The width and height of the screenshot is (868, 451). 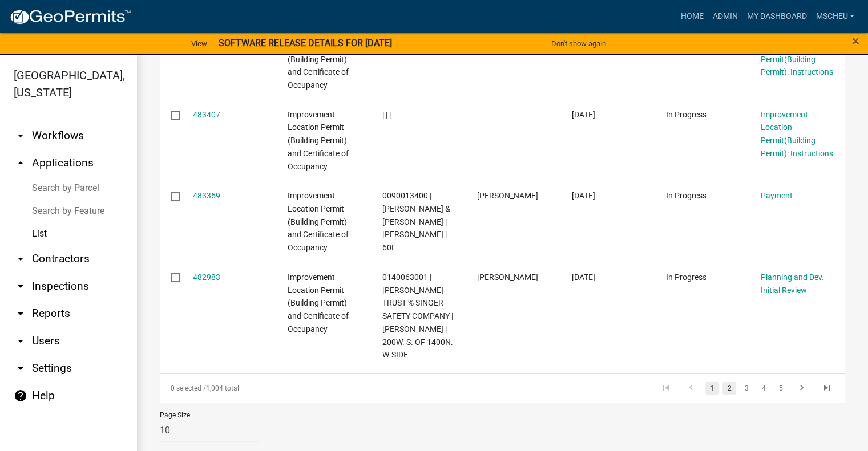 What do you see at coordinates (777, 196) in the screenshot?
I see `a: Payment` at bounding box center [777, 196].